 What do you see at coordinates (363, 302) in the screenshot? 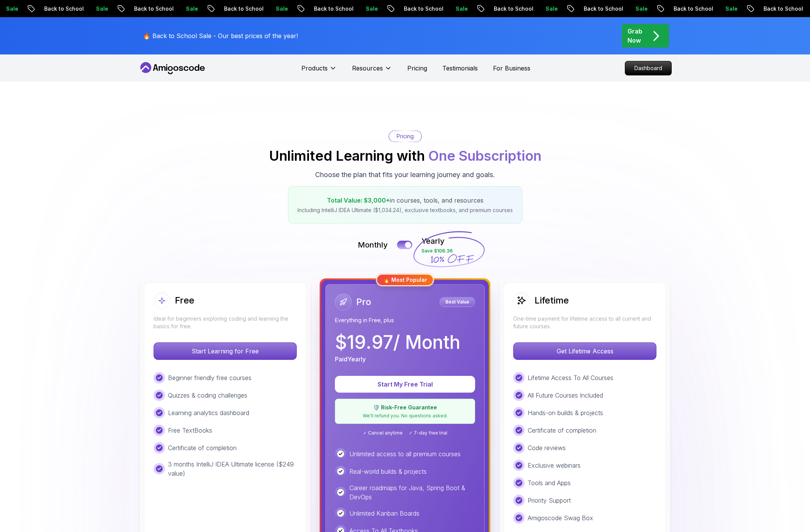
I see `h2: Pro` at bounding box center [363, 302].